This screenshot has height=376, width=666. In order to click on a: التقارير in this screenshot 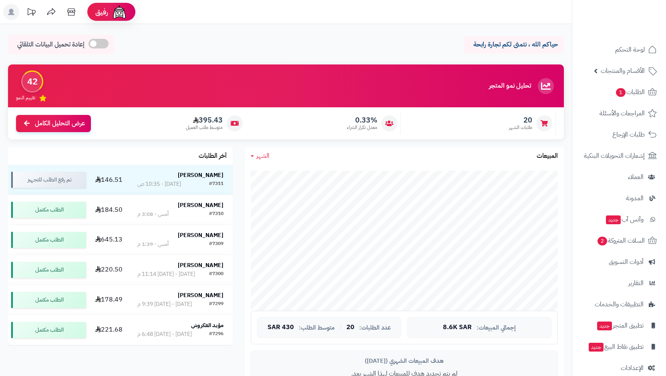, I will do `click(619, 283)`.